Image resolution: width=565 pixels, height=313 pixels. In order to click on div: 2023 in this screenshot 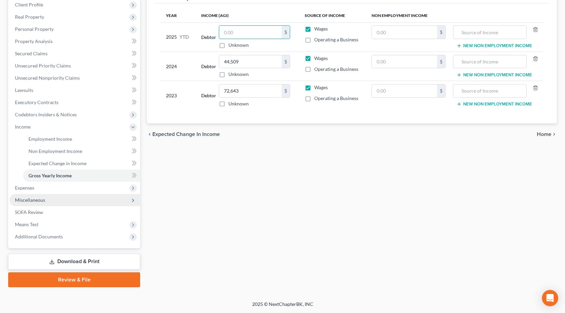, I will do `click(178, 96)`.